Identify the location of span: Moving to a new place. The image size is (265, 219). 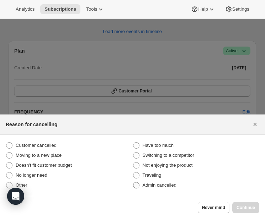
(38, 155).